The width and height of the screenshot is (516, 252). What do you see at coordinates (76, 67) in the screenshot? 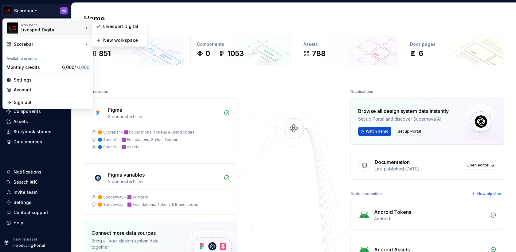
I see `span: 6,000 /` at bounding box center [76, 67].